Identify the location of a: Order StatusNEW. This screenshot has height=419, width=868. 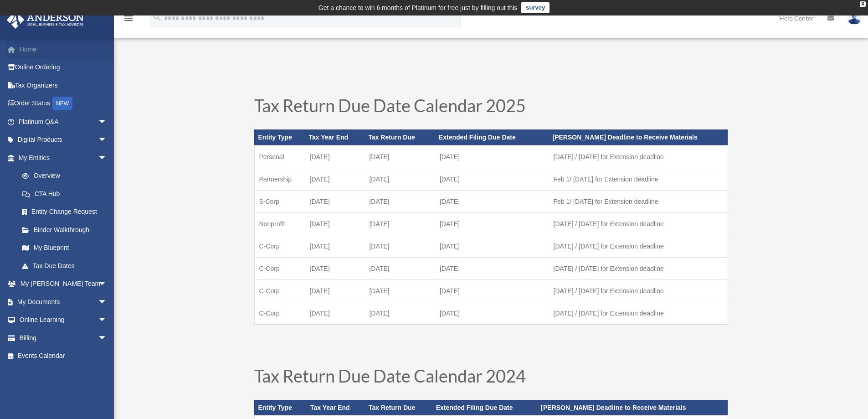
(64, 104).